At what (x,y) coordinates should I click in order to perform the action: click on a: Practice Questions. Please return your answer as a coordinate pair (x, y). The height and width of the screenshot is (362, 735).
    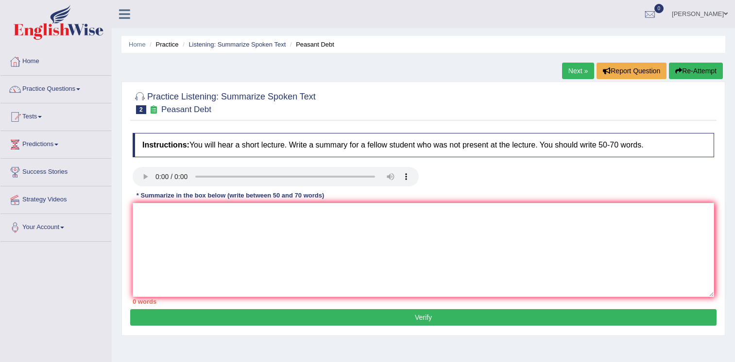
    Looking at the image, I should click on (56, 88).